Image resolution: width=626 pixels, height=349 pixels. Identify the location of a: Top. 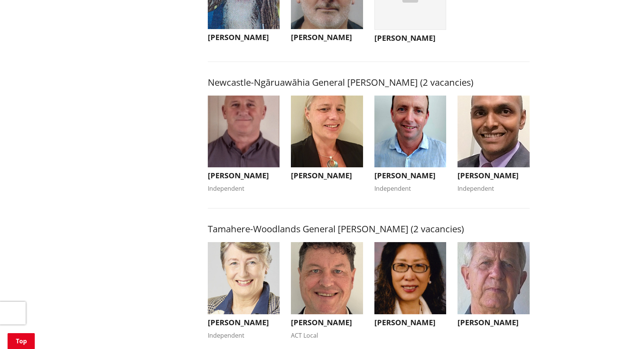
(21, 341).